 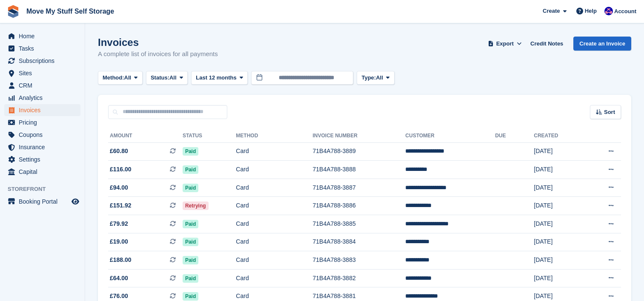 I want to click on td: 71B4A788-3887, so click(x=359, y=187).